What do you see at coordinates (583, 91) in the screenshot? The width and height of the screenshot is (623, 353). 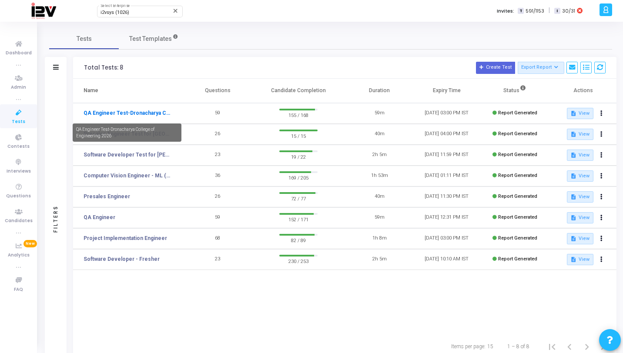 I see `th: Actions` at bounding box center [583, 91].